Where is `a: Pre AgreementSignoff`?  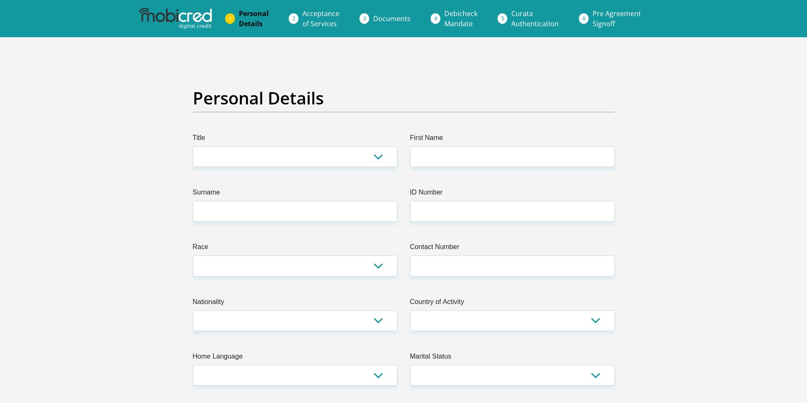
a: Pre AgreementSignoff is located at coordinates (616, 19).